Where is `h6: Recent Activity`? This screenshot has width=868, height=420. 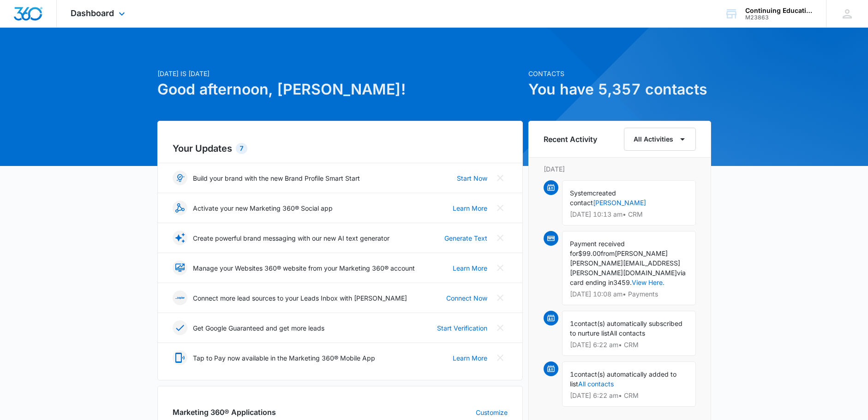
h6: Recent Activity is located at coordinates (571, 139).